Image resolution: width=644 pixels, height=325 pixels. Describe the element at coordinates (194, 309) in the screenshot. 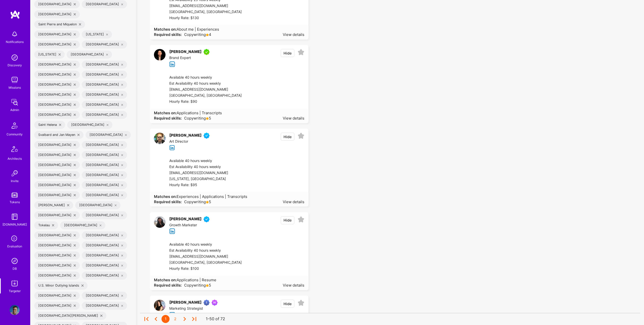

I see `div: Marketing Strategist` at that location.